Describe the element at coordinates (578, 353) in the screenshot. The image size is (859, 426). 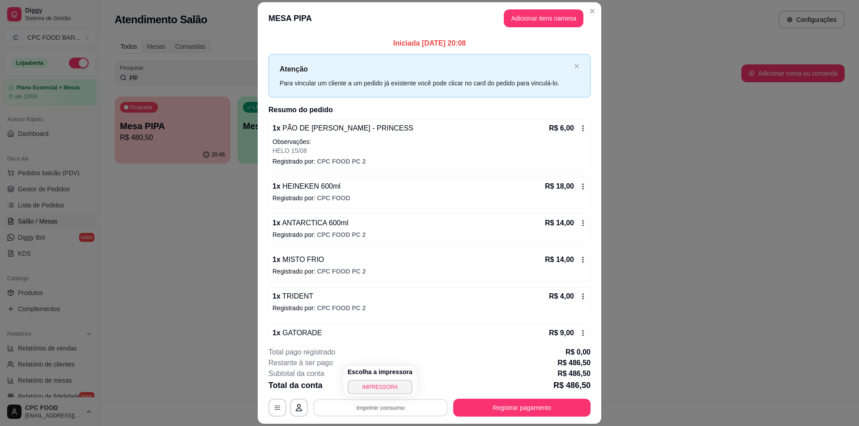
I see `p: R$ 0,00` at that location.